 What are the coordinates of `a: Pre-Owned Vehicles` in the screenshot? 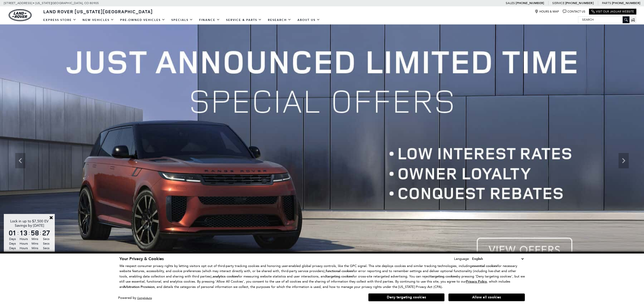 It's located at (143, 20).